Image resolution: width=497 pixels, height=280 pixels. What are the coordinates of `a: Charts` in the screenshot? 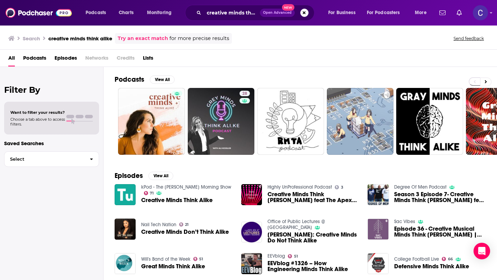 It's located at (126, 13).